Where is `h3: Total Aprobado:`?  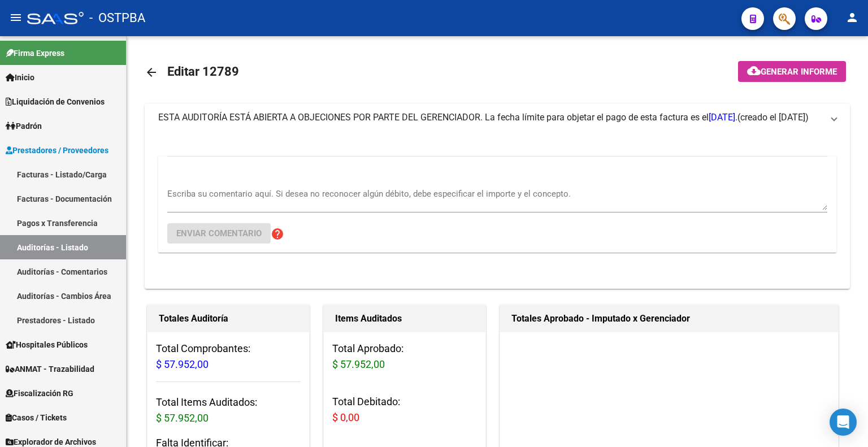 h3: Total Aprobado: is located at coordinates (405, 357).